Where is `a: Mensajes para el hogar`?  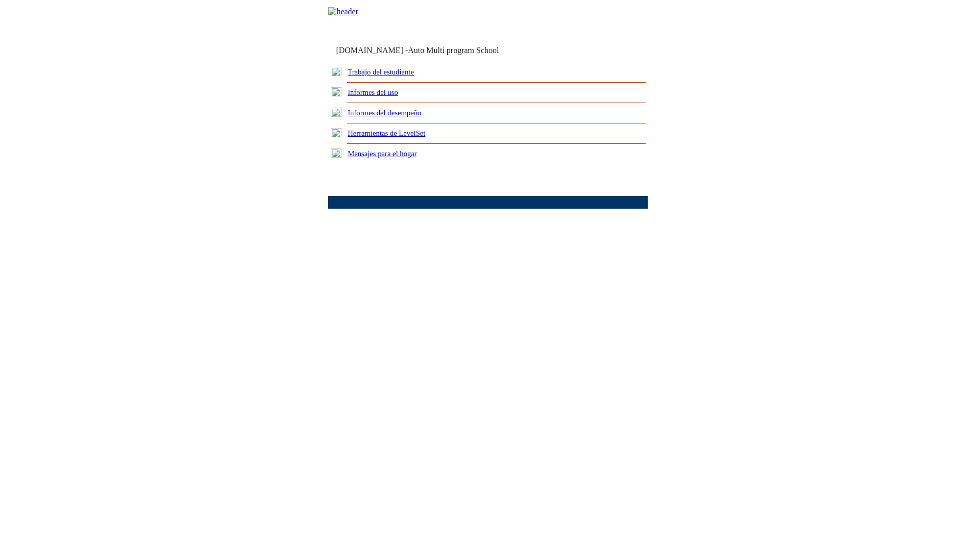
a: Mensajes para el hogar is located at coordinates (382, 153).